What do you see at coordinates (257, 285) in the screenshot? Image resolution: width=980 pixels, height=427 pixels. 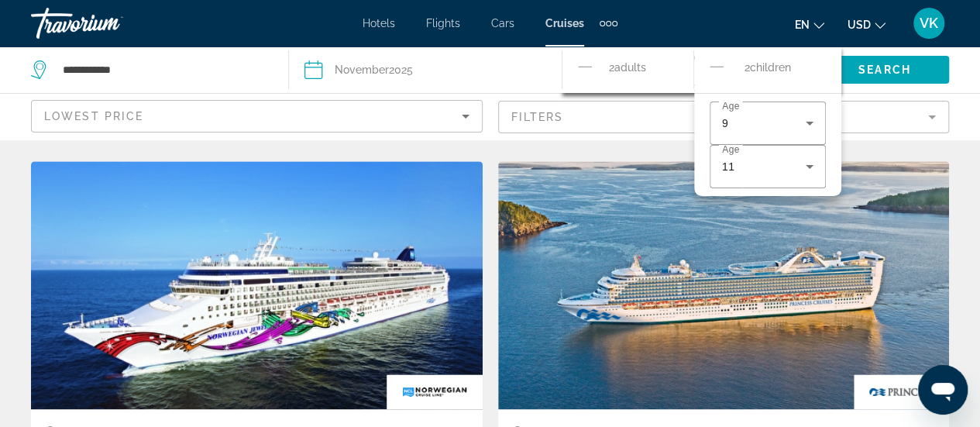 I see `img: 1610013403.png` at bounding box center [257, 285].